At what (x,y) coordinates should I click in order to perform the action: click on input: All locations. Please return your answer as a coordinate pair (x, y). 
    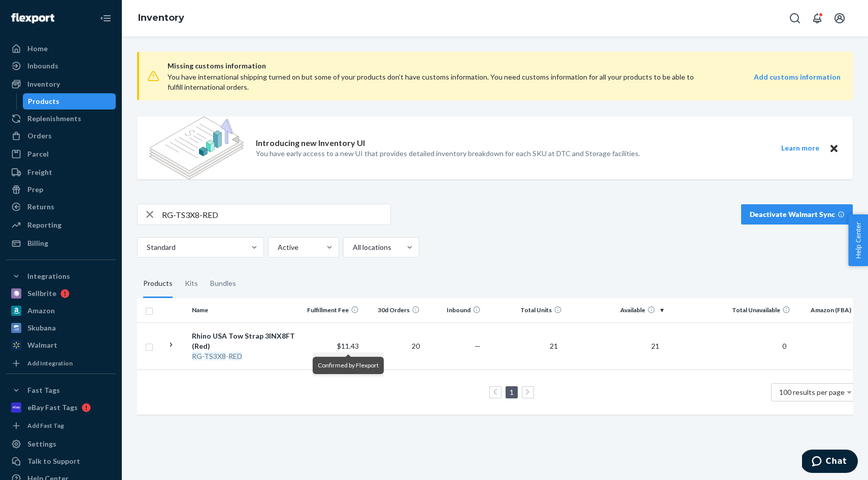
    Looking at the image, I should click on (352, 248).